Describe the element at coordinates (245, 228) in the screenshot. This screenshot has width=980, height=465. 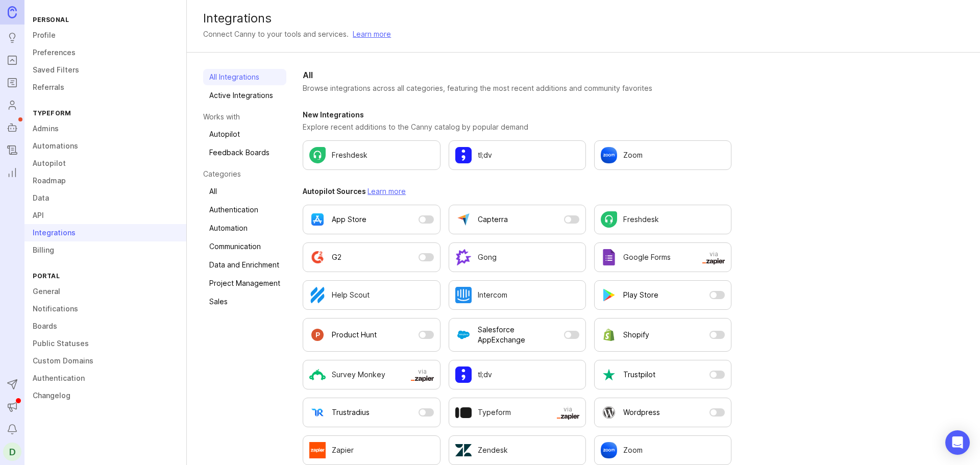
I see `a: Automation` at that location.